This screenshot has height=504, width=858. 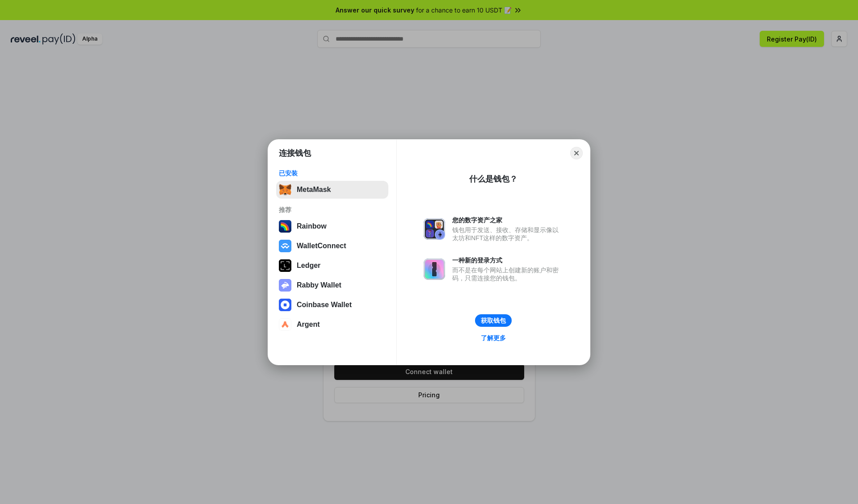 What do you see at coordinates (319, 285) in the screenshot?
I see `div: Rabby Wallet` at bounding box center [319, 285].